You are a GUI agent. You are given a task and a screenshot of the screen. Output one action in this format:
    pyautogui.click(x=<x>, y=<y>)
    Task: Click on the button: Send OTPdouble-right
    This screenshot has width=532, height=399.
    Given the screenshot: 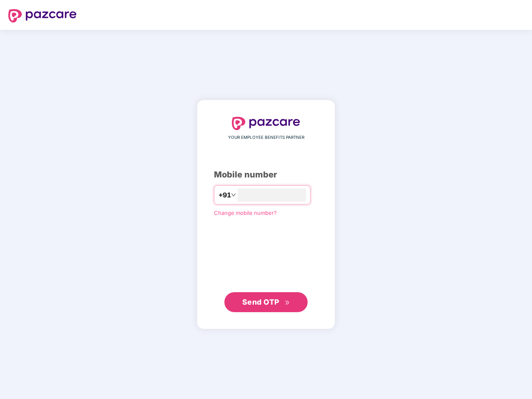 What is the action you would take?
    pyautogui.click(x=266, y=302)
    